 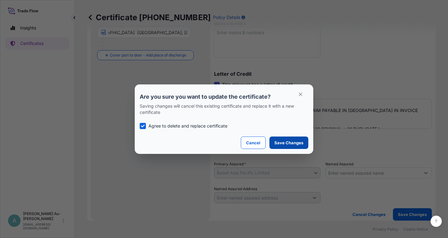 What do you see at coordinates (224, 109) in the screenshot?
I see `p: Saving changes will cancel this existing certificate and replace it with a new certificate` at bounding box center [224, 109].